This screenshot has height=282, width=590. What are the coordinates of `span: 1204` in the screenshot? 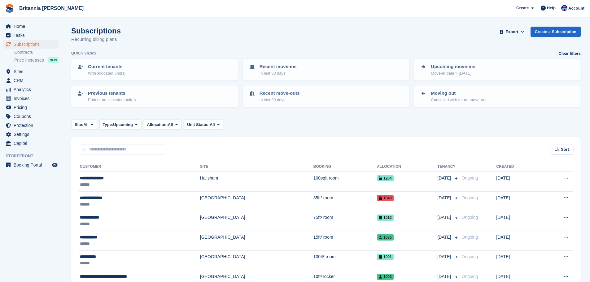 It's located at (385, 178).